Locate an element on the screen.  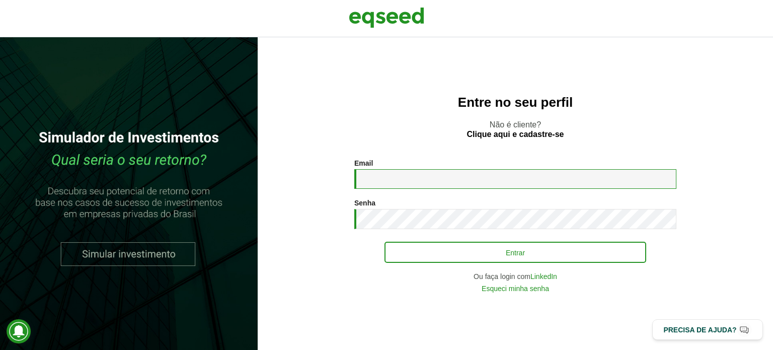
img: EqSeed Logo is located at coordinates (387, 18).